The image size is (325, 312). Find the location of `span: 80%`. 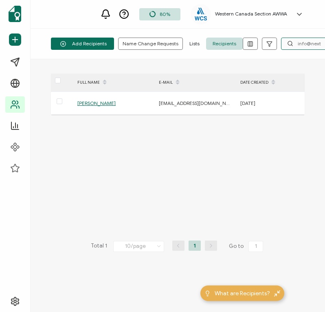

span: 80% is located at coordinates (165, 14).